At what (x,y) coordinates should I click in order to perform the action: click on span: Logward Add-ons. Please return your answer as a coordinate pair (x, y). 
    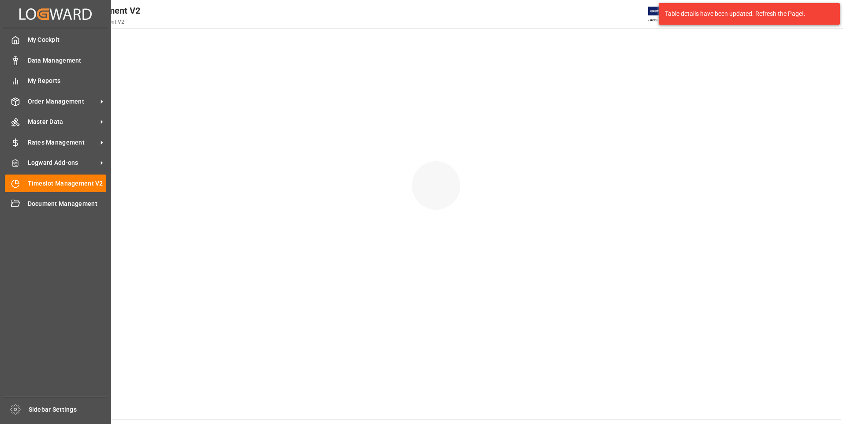
    Looking at the image, I should click on (63, 163).